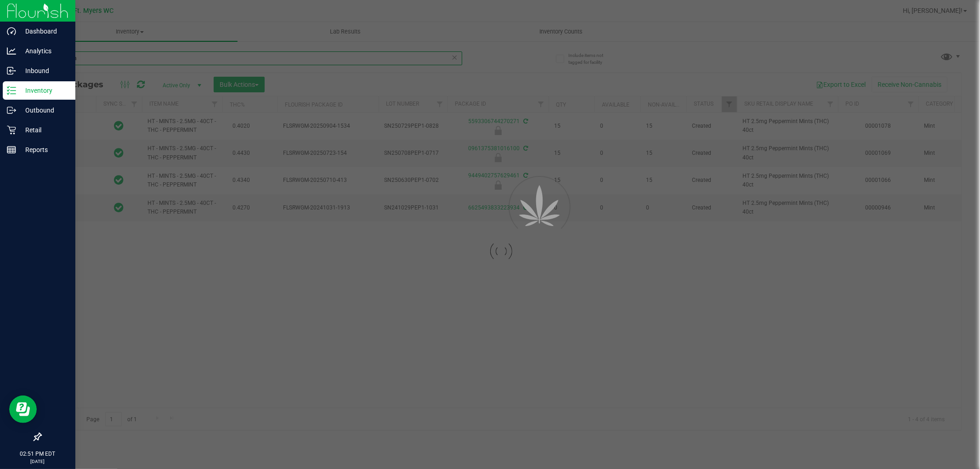  I want to click on inline-svg: Inventory, so click(11, 90).